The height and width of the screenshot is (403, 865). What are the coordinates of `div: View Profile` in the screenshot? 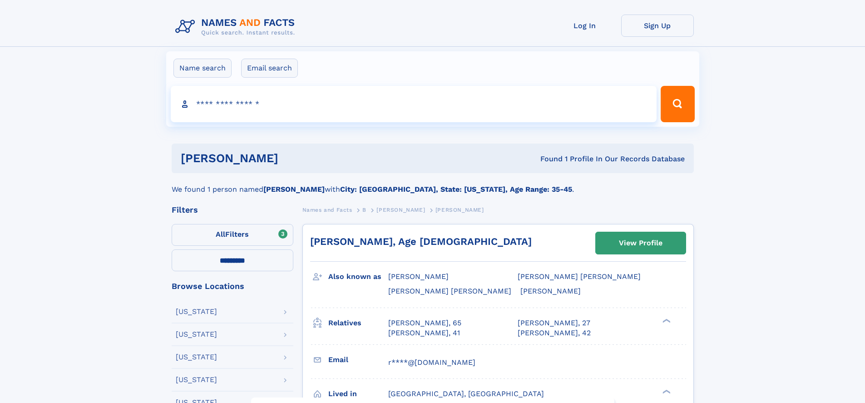 It's located at (641, 243).